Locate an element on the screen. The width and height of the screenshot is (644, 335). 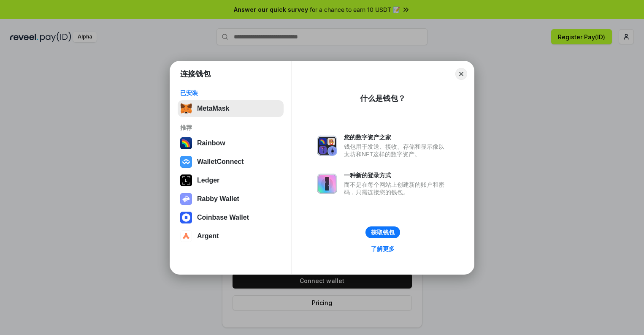
div: 一种新的登录方式 is located at coordinates (396, 175).